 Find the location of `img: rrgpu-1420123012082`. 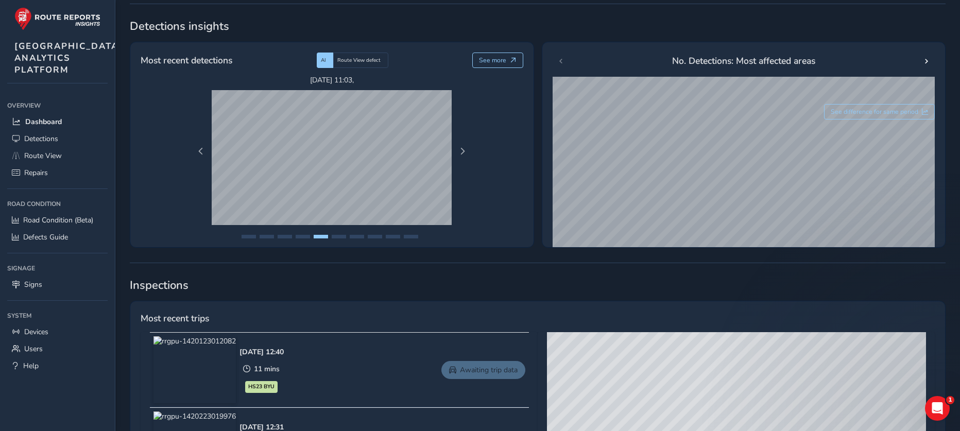

img: rrgpu-1420123012082 is located at coordinates (195, 370).